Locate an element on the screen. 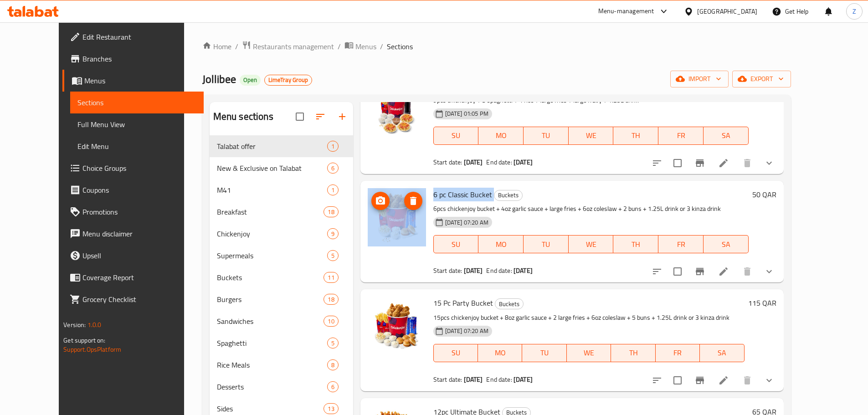 Image resolution: width=868 pixels, height=415 pixels. span: Sections is located at coordinates (137, 102).